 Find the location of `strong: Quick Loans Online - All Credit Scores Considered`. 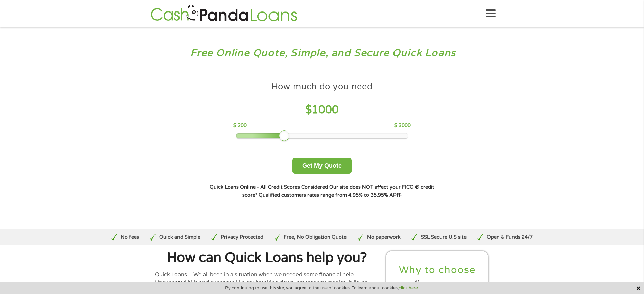

strong: Quick Loans Online - All Credit Scores Considered is located at coordinates (268, 187).